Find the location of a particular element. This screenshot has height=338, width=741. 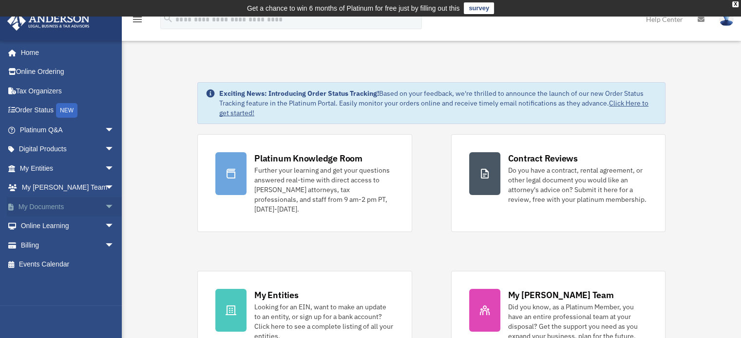

img: User Pic is located at coordinates (726, 19).